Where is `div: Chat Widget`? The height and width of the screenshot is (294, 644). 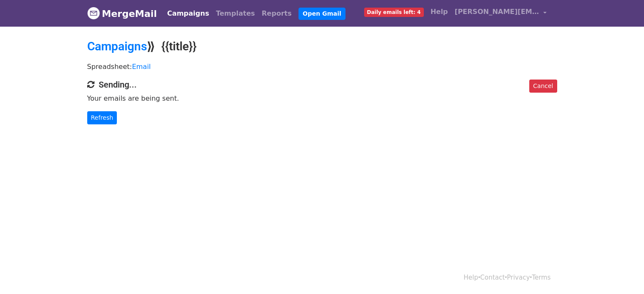 div: Chat Widget is located at coordinates (623, 274).